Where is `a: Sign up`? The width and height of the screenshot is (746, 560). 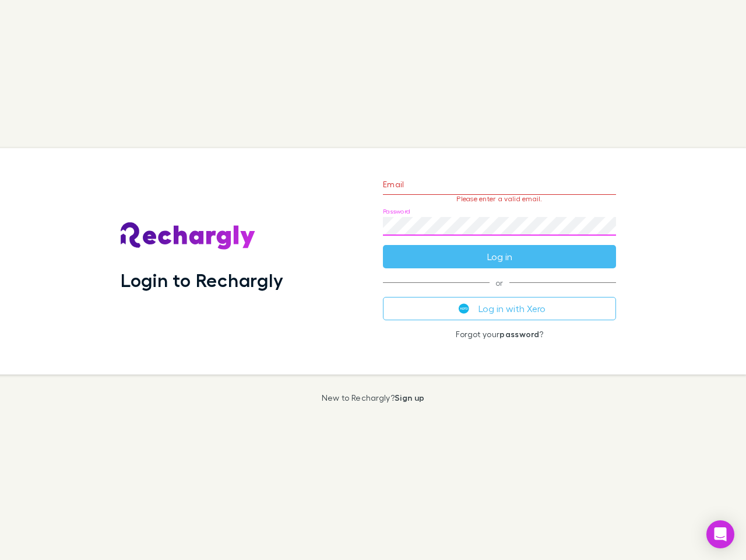
a: Sign up is located at coordinates (409, 397).